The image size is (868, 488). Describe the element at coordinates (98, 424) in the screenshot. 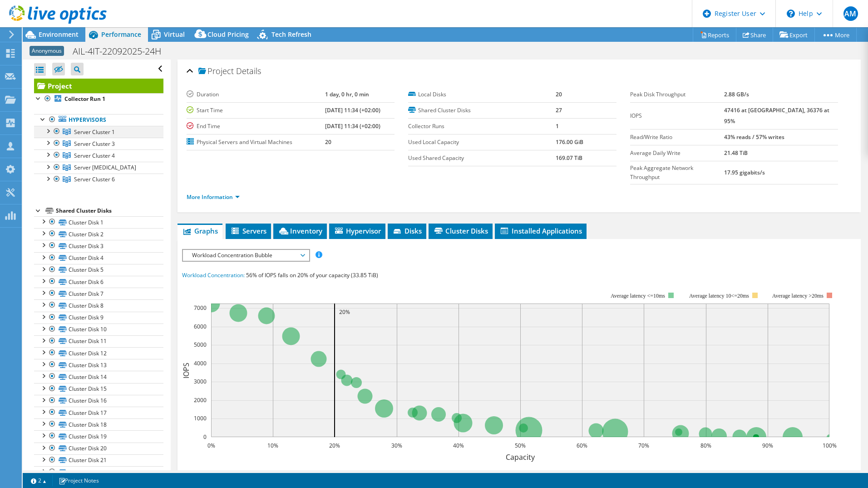

I see `a: Cluster Disk 18` at that location.